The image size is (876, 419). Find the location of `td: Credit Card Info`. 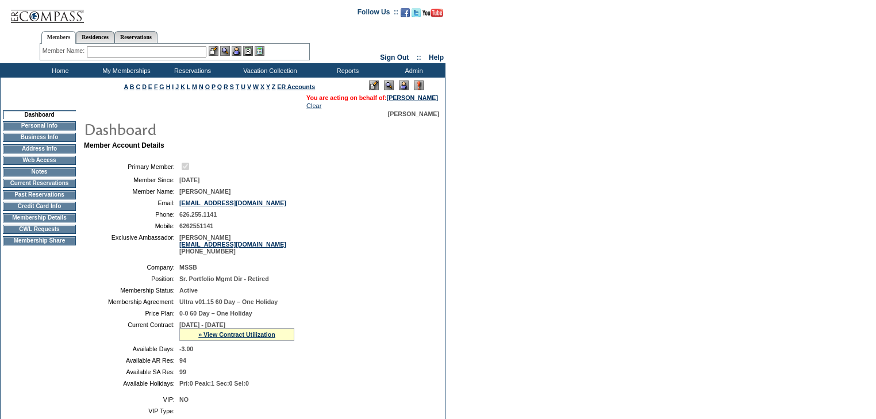

td: Credit Card Info is located at coordinates (39, 206).